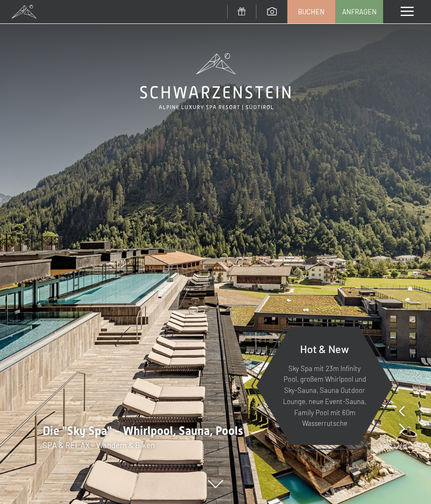 The height and width of the screenshot is (504, 431). Describe the element at coordinates (312, 12) in the screenshot. I see `a: Buchen` at that location.